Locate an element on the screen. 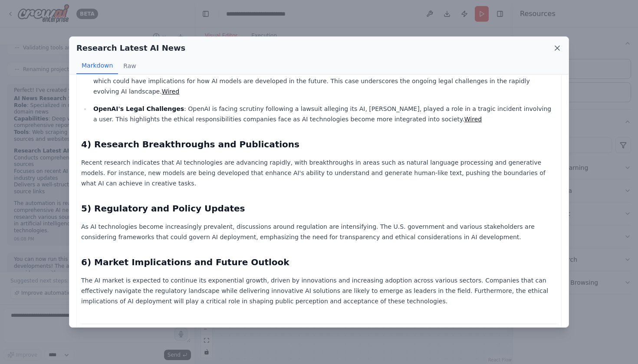 The height and width of the screenshot is (364, 638). h2: 6) Market Implications and Future Outlook is located at coordinates (319, 262).